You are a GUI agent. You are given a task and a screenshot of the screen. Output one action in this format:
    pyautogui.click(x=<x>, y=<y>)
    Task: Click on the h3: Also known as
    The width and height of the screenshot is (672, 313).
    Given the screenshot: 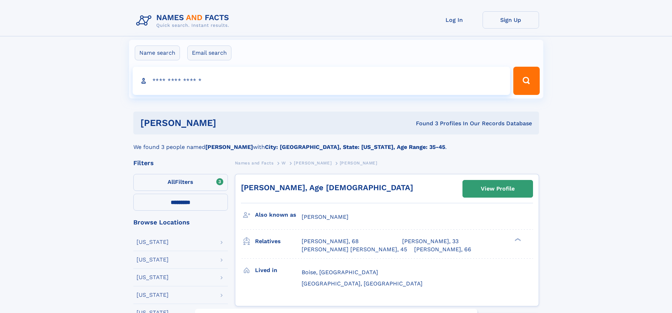 What is the action you would take?
    pyautogui.click(x=278, y=215)
    